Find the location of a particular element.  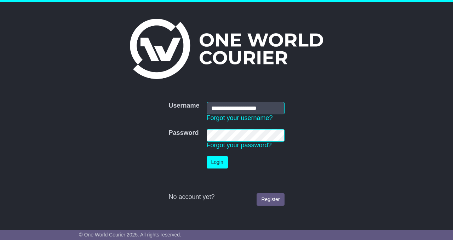

a: Register is located at coordinates (271, 199).